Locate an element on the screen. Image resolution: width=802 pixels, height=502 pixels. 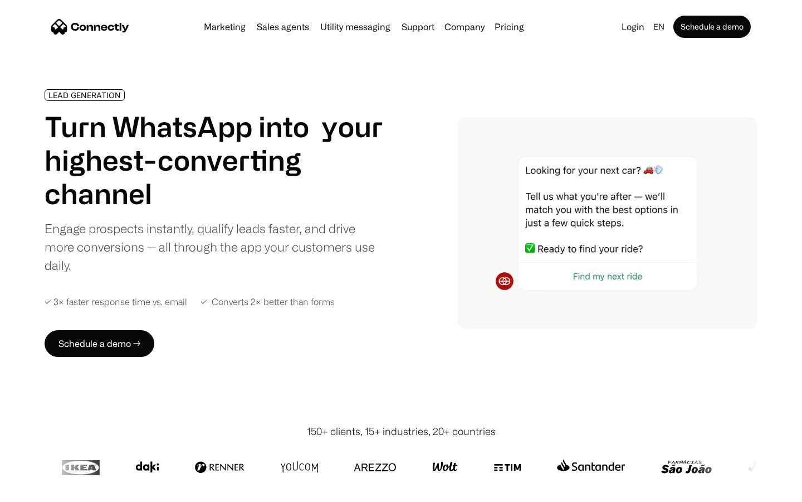
div: ✓ 3× faster response time vs. email is located at coordinates (116, 301).